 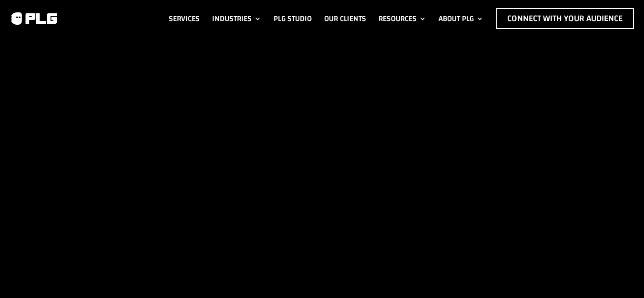 I want to click on a: Services, so click(x=184, y=19).